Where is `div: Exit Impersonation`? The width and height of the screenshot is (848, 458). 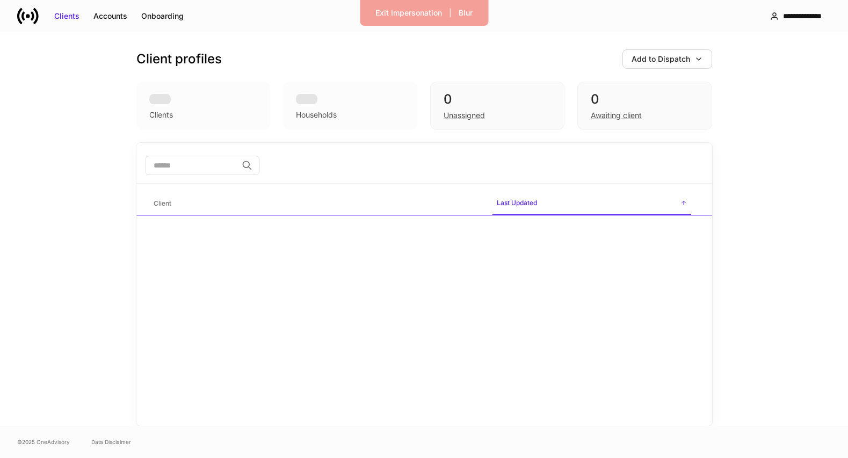 div: Exit Impersonation is located at coordinates (409, 13).